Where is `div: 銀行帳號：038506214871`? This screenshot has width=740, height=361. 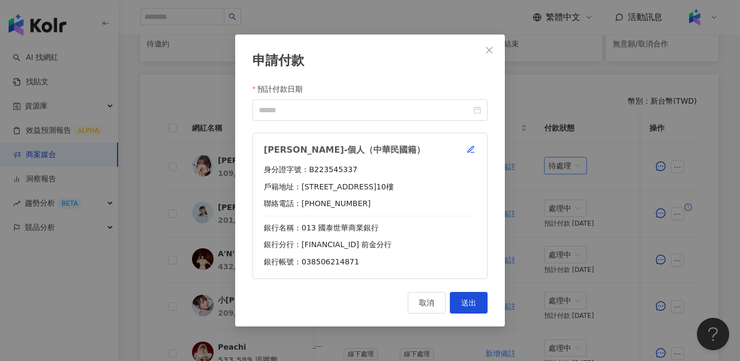
div: 銀行帳號：038506214871 is located at coordinates (370, 262).